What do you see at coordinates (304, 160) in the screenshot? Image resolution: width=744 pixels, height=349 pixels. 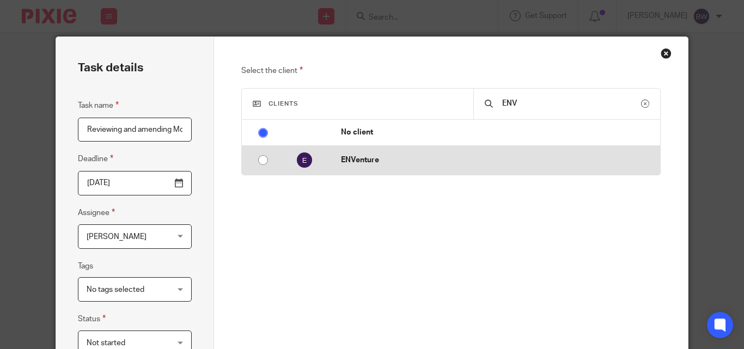 I see `img: svg%3E` at bounding box center [304, 160].